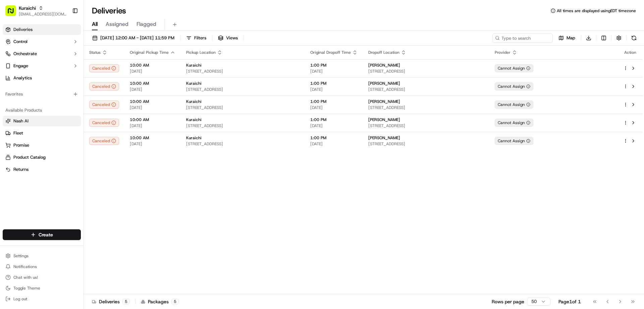 The height and width of the screenshot is (309, 644). What do you see at coordinates (503, 52) in the screenshot?
I see `span: Provider` at bounding box center [503, 52].